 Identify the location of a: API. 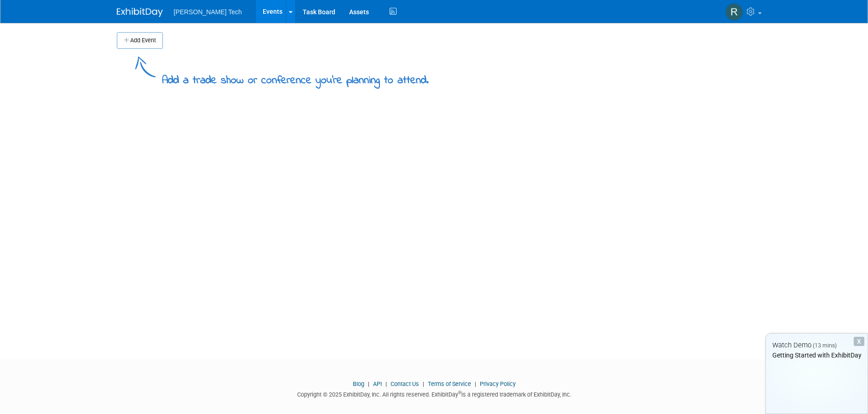
(377, 384).